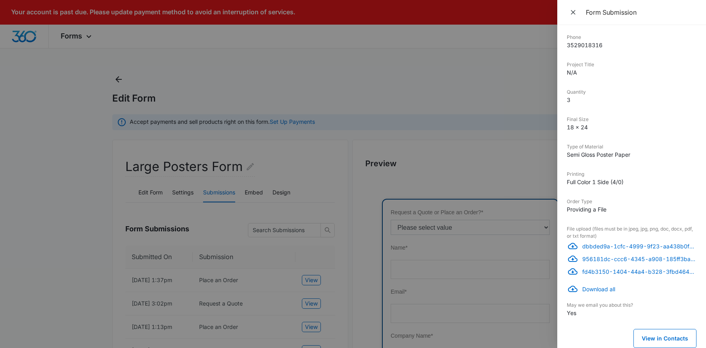 This screenshot has height=348, width=706. Describe the element at coordinates (27, 229) in the screenshot. I see `span: Project Title` at that location.